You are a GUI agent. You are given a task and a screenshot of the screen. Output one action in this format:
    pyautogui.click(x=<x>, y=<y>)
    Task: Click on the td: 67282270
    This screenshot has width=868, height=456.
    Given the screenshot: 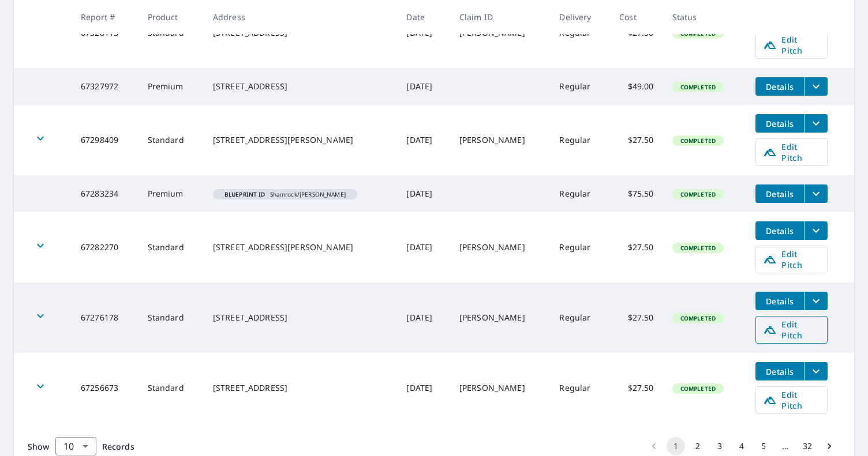 What is the action you would take?
    pyautogui.click(x=105, y=248)
    